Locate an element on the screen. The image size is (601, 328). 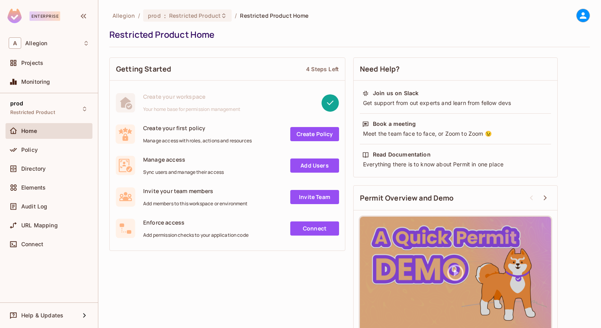
span: Create your workspace is located at coordinates (192, 96).